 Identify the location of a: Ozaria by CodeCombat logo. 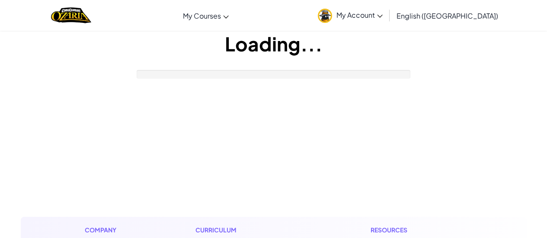
(71, 15).